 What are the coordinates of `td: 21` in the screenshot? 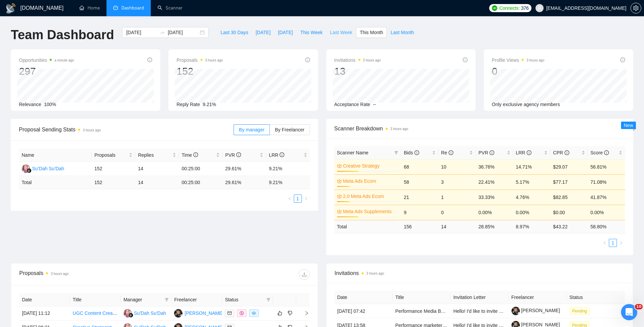 It's located at (420, 197).